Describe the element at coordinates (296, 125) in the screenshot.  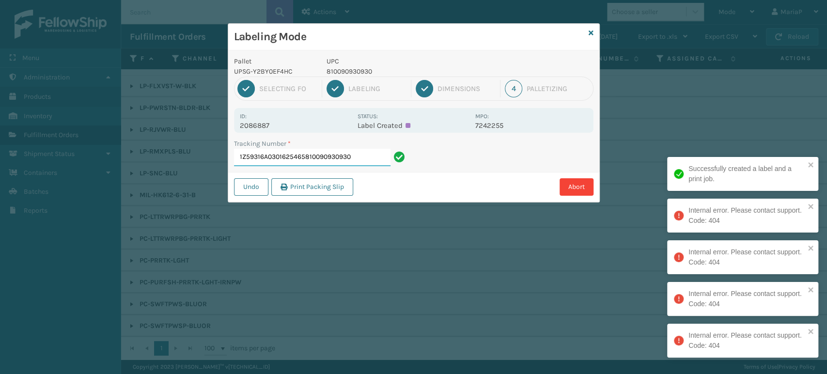
I see `p: 2086887` at that location.